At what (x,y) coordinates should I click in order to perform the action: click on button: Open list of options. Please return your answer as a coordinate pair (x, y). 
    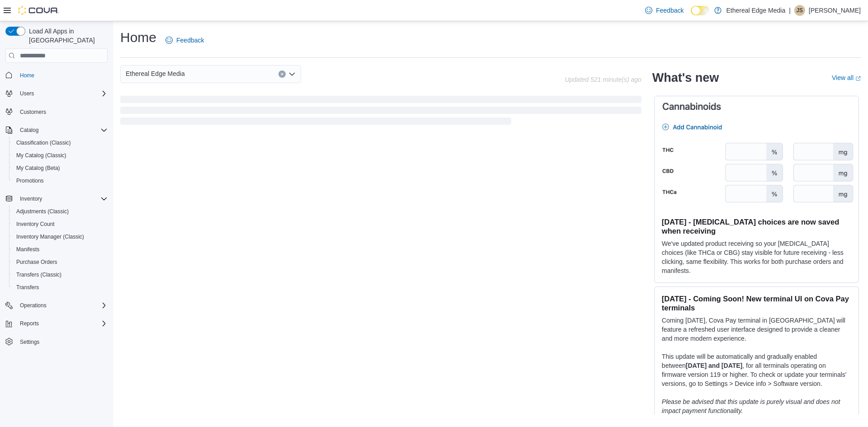
    Looking at the image, I should click on (292, 75).